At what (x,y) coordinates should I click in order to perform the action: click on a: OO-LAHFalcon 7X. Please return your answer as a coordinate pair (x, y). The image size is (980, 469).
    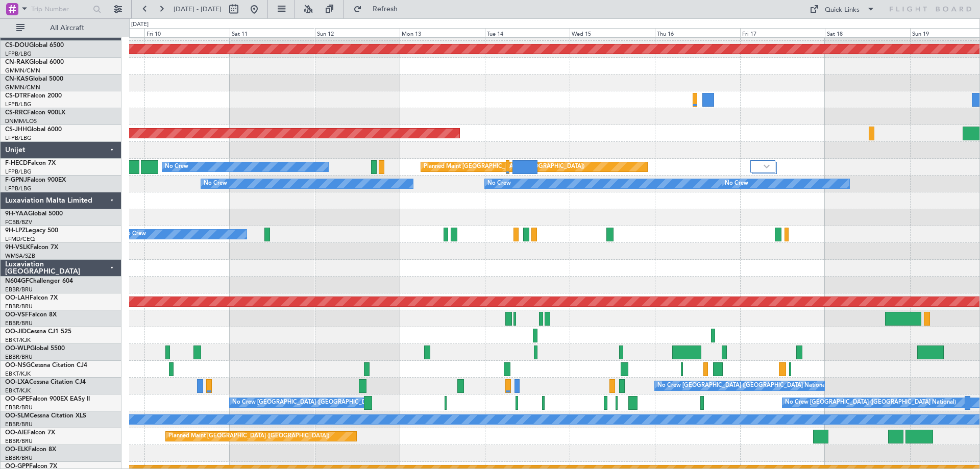
    Looking at the image, I should click on (31, 298).